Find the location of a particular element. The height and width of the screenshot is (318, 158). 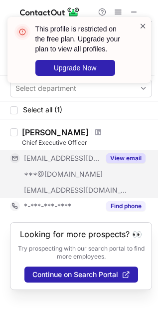

span: Continue on Search Portal is located at coordinates (75, 275).